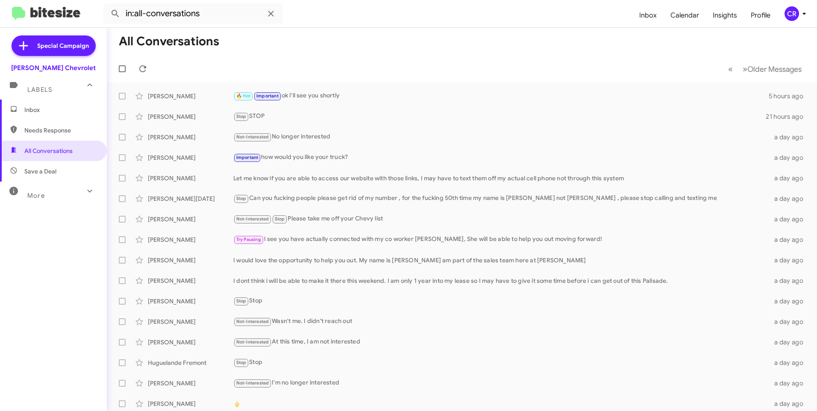 The width and height of the screenshot is (817, 411). Describe the element at coordinates (501, 198) in the screenshot. I see `div: Can you fucking people please get rid of my number , for the fucking 50th time my name is [PERSON...` at that location.